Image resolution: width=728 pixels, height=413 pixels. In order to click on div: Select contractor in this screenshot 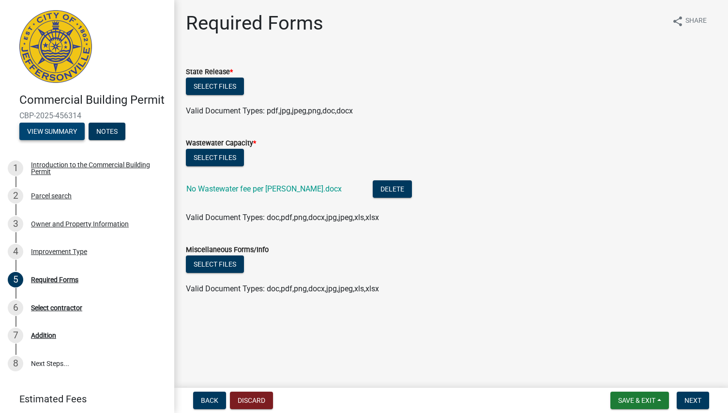, I will do `click(57, 308)`.